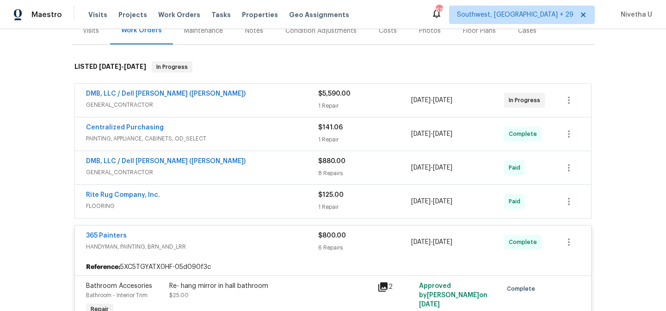 The image size is (666, 311). Describe the element at coordinates (123, 195) in the screenshot. I see `a: Rite Rug Company, Inc.` at that location.